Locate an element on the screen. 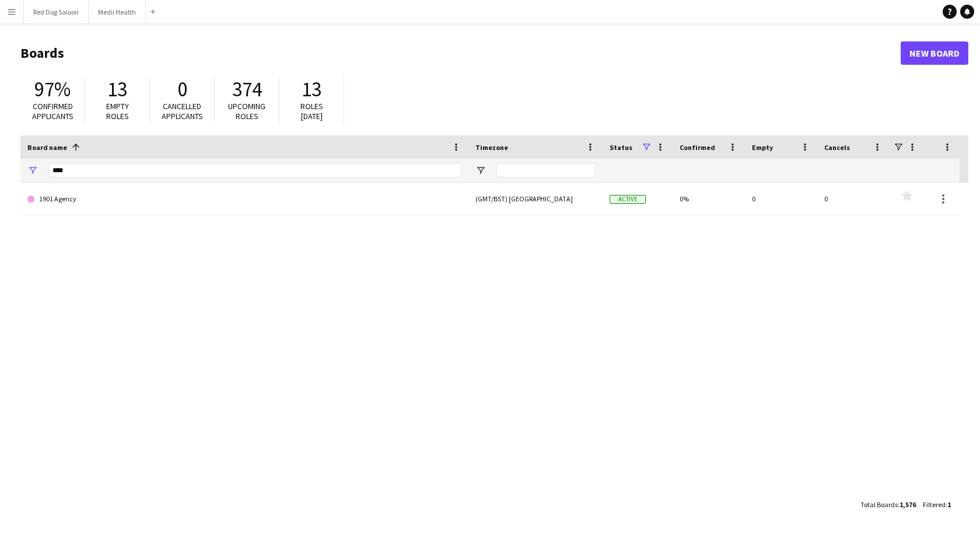 Image resolution: width=980 pixels, height=534 pixels. span: Empty roles is located at coordinates (117, 111).